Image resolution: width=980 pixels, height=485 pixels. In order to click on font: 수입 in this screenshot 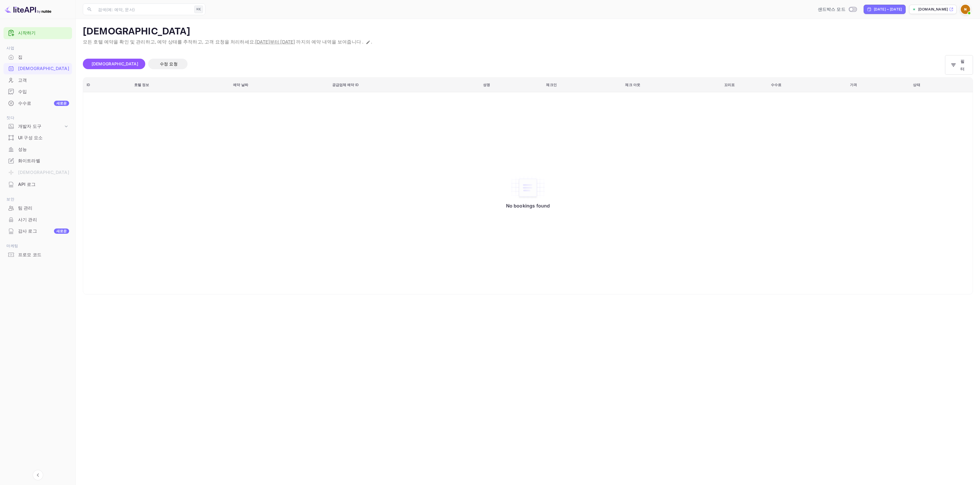, I will do `click(23, 91)`.